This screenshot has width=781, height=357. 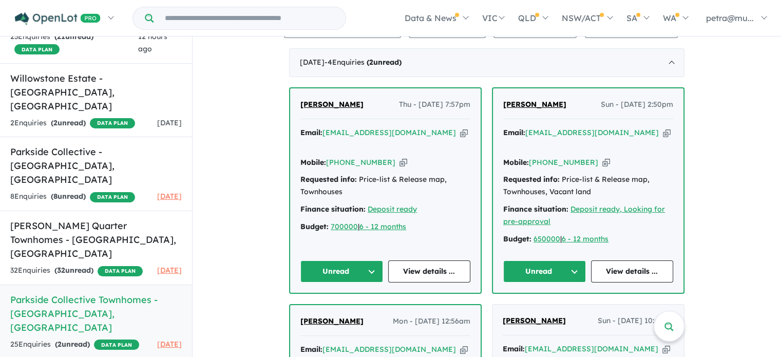 I want to click on u: 700000, so click(x=344, y=226).